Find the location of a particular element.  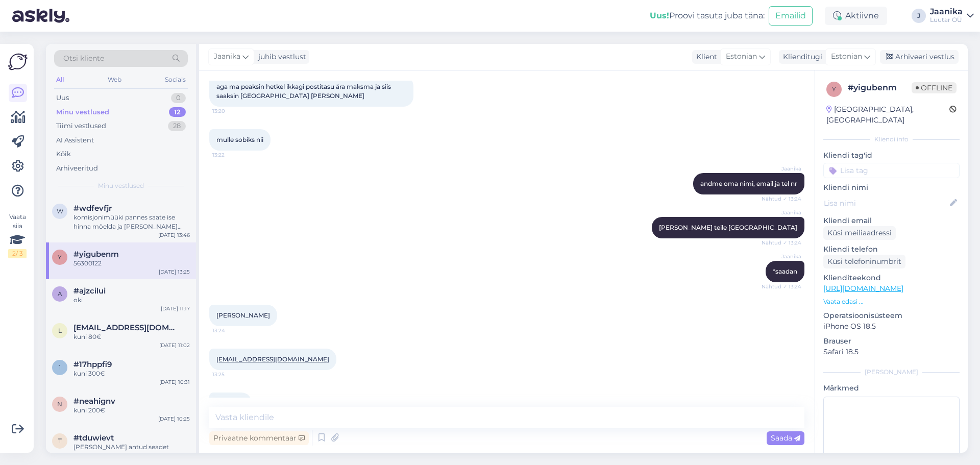

div: # yigubenm is located at coordinates (879, 88).